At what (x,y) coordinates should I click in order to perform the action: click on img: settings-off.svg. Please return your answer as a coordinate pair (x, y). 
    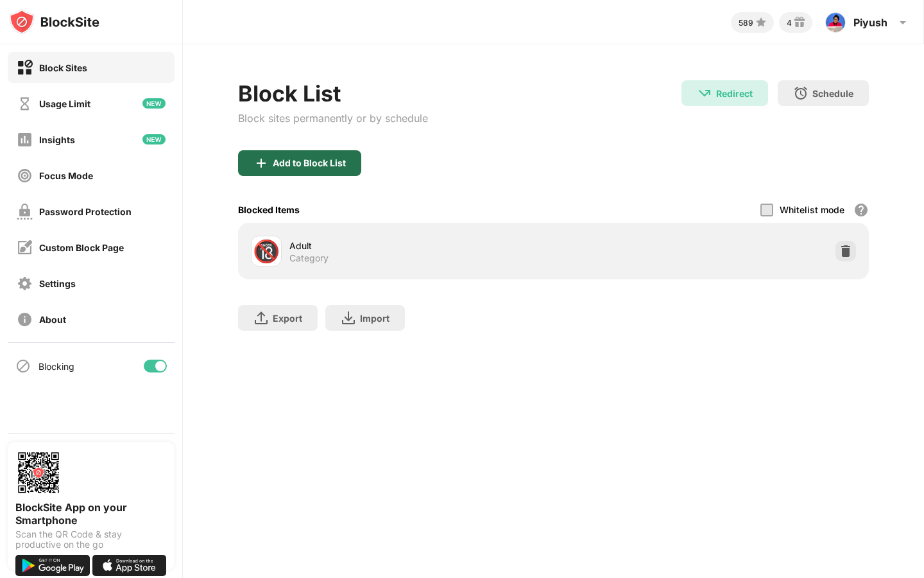
    Looking at the image, I should click on (24, 283).